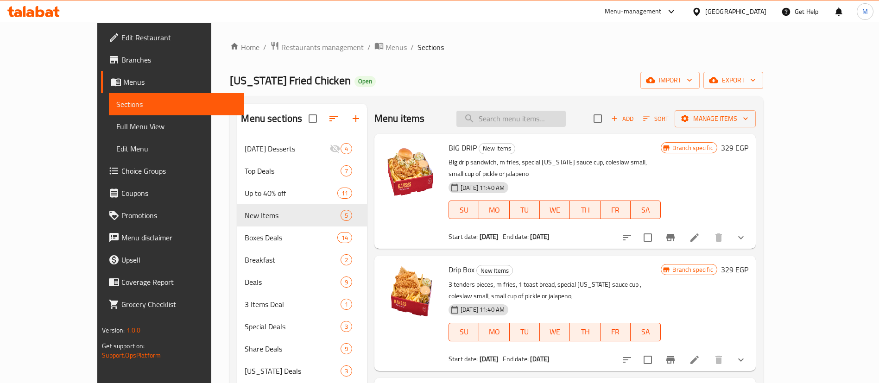 The image size is (879, 383). Describe the element at coordinates (715, 119) in the screenshot. I see `span: Manage items` at that location.